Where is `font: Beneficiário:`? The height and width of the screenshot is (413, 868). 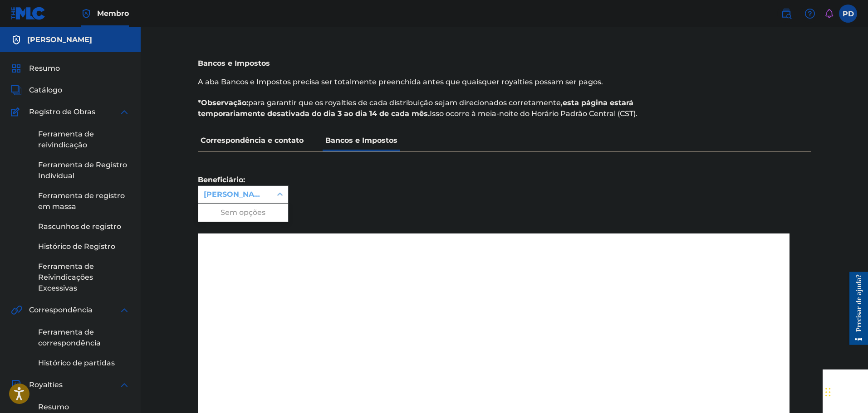
font: Beneficiário: is located at coordinates (222, 179).